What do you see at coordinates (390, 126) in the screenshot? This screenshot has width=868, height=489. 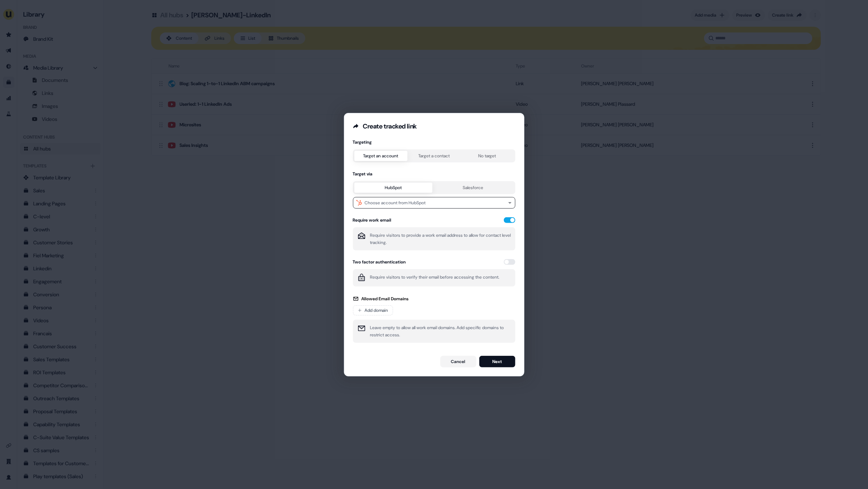 I see `div: Create tracked link` at bounding box center [390, 126].